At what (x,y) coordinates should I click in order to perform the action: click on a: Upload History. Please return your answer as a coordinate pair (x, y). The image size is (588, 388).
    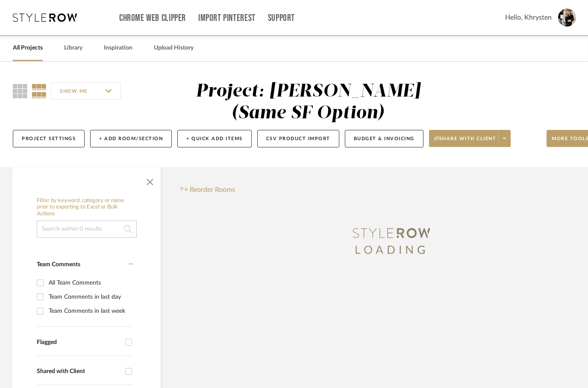
    Looking at the image, I should click on (173, 48).